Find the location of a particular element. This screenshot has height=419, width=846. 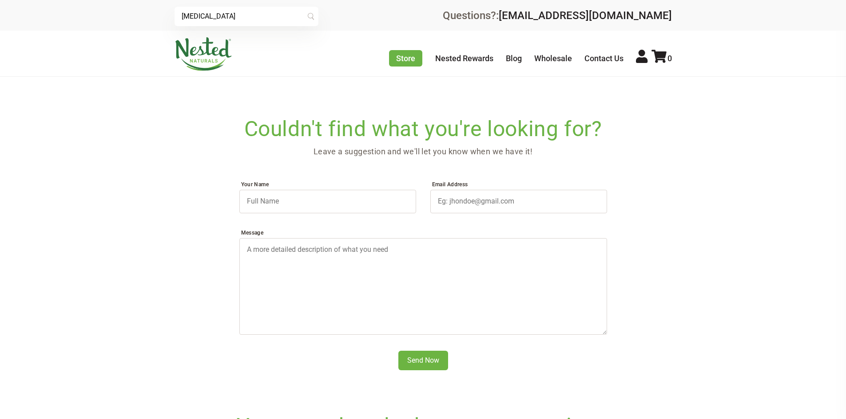

a: Wholesale is located at coordinates (553, 58).